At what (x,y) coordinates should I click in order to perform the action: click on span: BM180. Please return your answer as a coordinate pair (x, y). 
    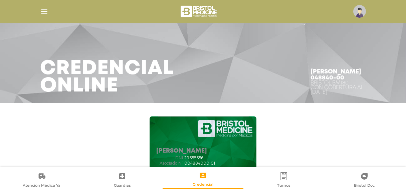
    Looking at the image, I should click on (191, 169).